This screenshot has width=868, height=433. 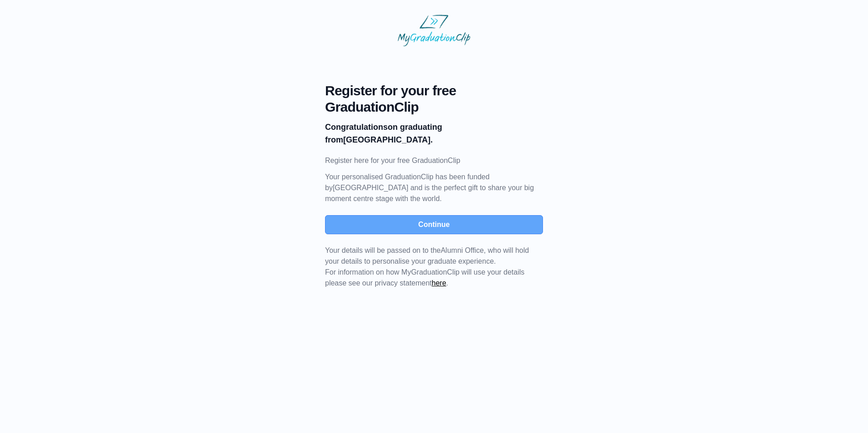 What do you see at coordinates (356, 127) in the screenshot?
I see `b: Congratulations` at bounding box center [356, 127].